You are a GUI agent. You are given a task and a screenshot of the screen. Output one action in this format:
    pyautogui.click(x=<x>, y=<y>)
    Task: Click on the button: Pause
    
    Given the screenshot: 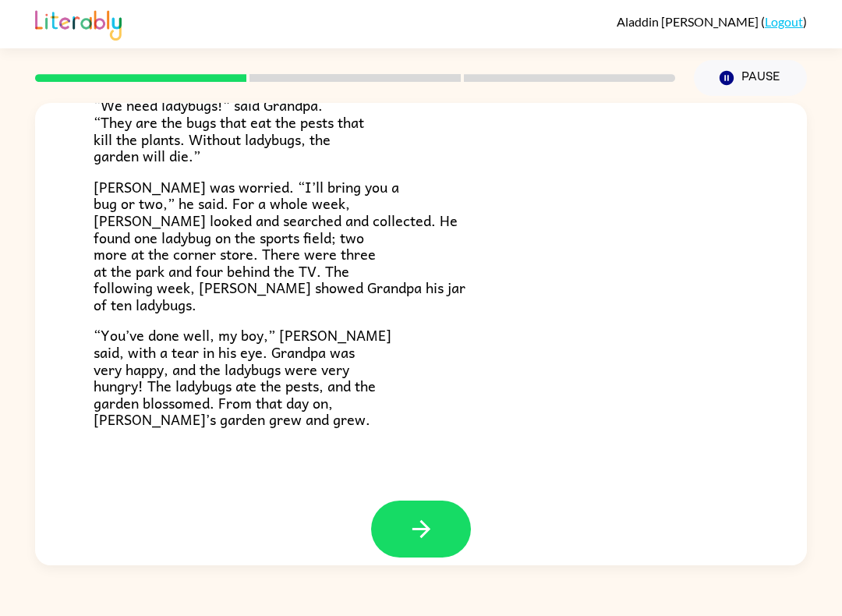 What is the action you would take?
    pyautogui.click(x=750, y=78)
    